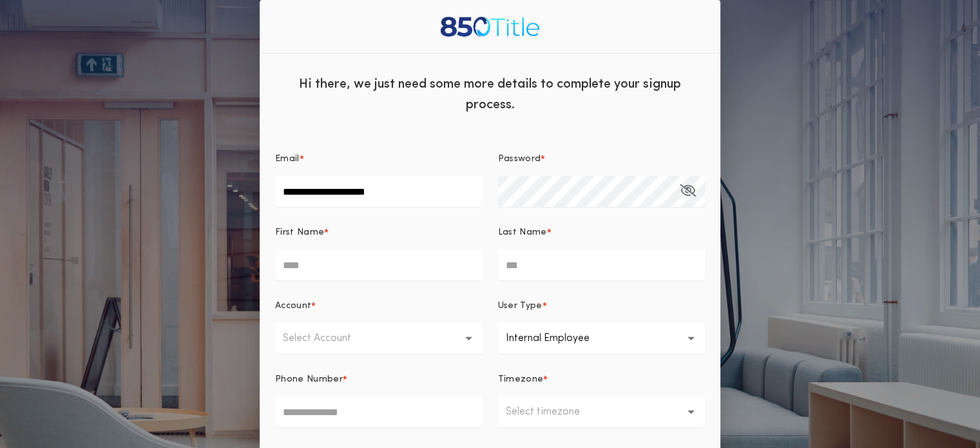  What do you see at coordinates (520, 306) in the screenshot?
I see `p: User Type` at bounding box center [520, 306].